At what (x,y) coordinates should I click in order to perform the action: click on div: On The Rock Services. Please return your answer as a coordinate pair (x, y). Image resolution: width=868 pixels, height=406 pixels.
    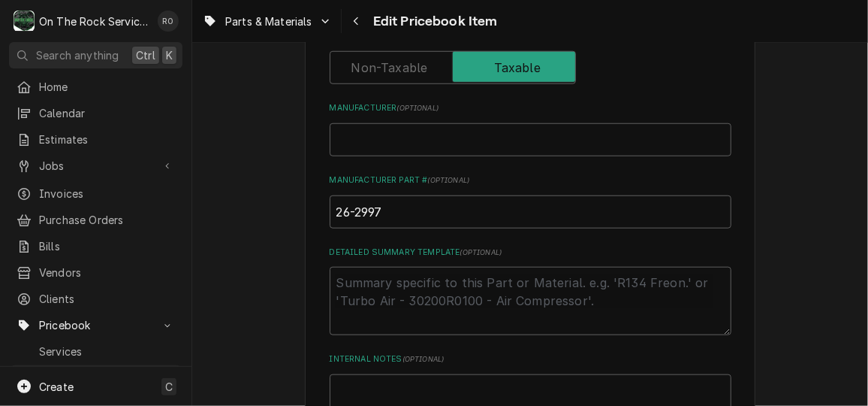
    Looking at the image, I should click on (94, 21).